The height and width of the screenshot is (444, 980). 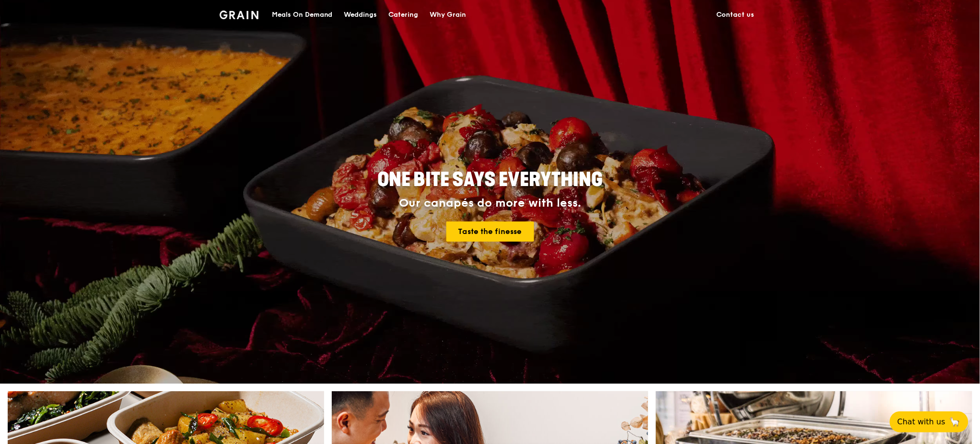 What do you see at coordinates (490, 231) in the screenshot?
I see `a: Taste the finesse` at bounding box center [490, 231].